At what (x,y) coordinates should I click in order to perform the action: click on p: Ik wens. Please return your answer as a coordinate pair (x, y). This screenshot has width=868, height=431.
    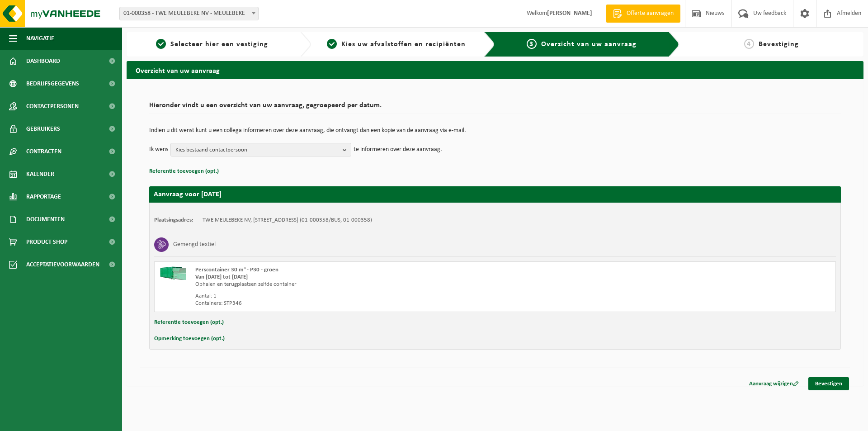
    Looking at the image, I should click on (159, 150).